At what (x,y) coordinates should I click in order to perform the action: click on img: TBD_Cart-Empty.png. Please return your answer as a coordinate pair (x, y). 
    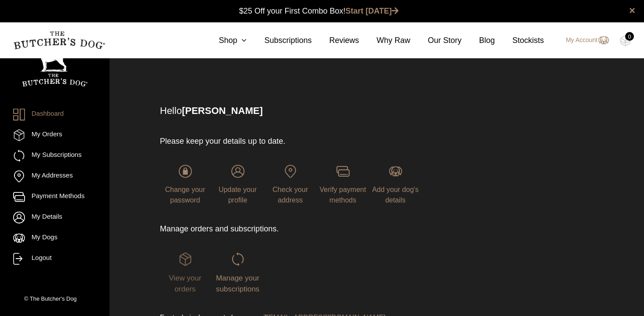
    Looking at the image, I should click on (625, 41).